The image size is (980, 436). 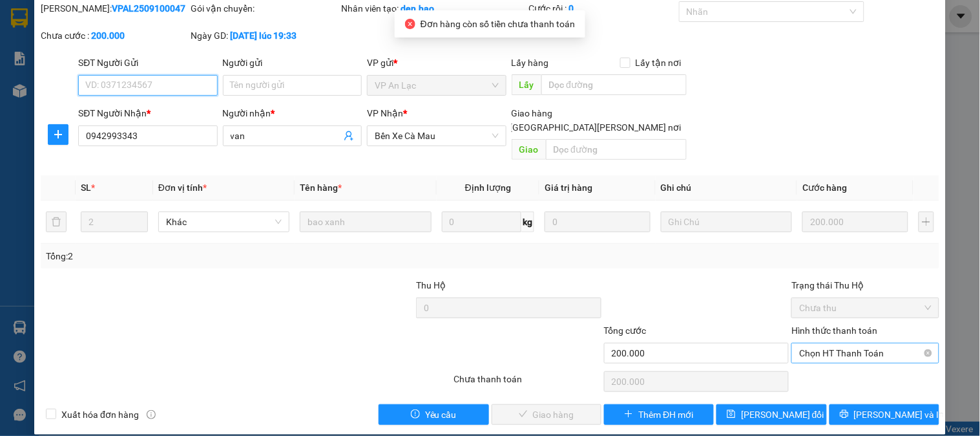 What do you see at coordinates (292, 62) in the screenshot?
I see `div: Người gửi` at bounding box center [292, 62].